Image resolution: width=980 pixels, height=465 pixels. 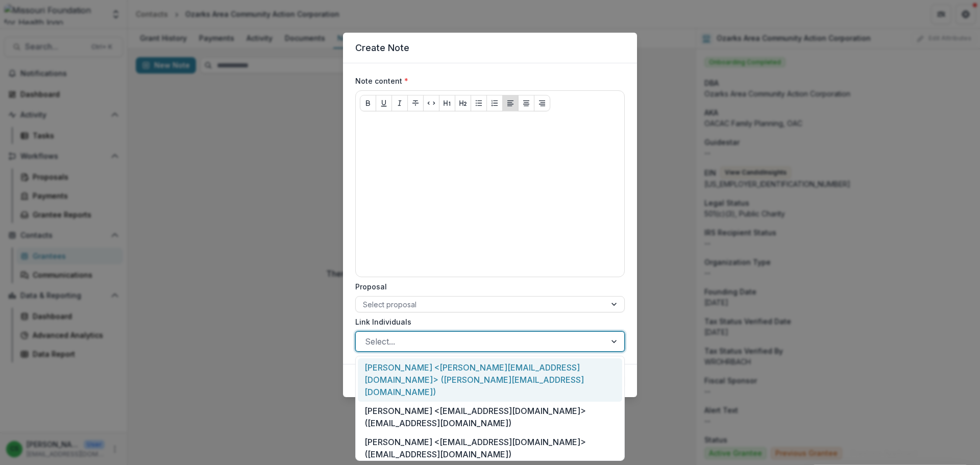 I want to click on button: Align Center, so click(x=527, y=103).